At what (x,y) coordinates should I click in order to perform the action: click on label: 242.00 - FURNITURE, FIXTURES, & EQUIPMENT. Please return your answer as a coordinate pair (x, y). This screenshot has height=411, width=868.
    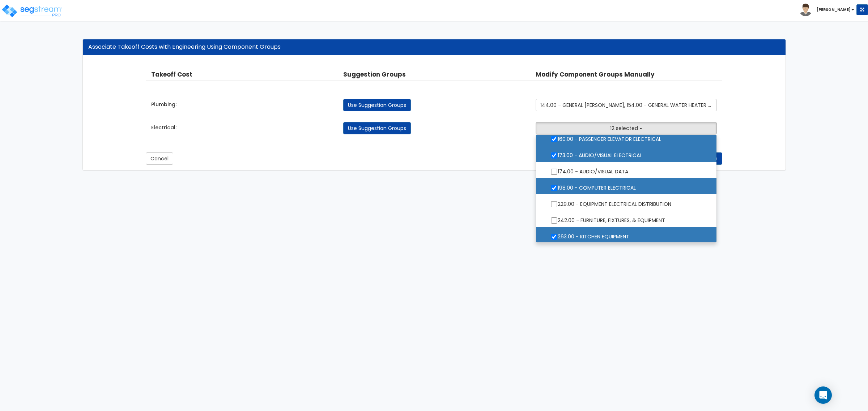
    Looking at the image, I should click on (626, 220).